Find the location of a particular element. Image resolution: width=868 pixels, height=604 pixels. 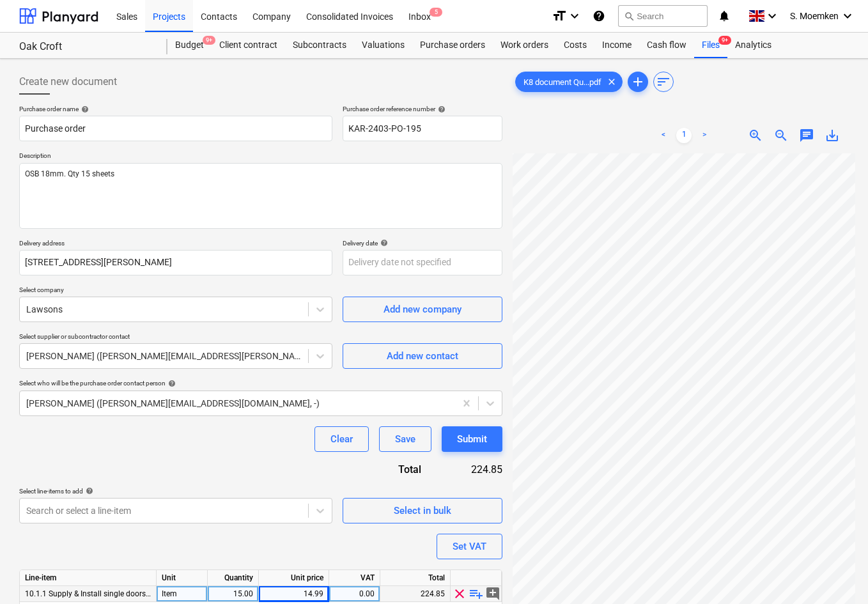

div: Costs is located at coordinates (575, 45).